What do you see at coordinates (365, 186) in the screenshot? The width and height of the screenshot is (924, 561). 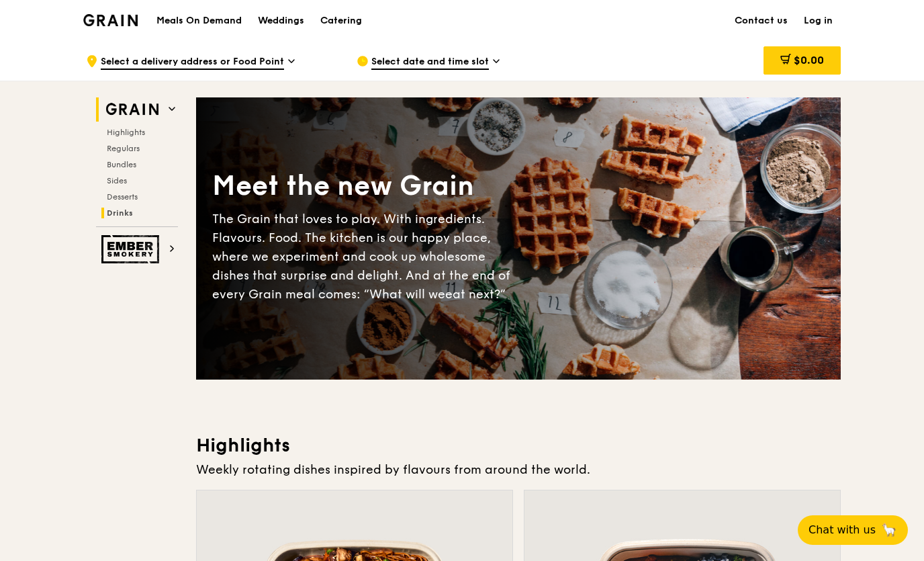 I see `div: Meet the new Grain` at bounding box center [365, 186].